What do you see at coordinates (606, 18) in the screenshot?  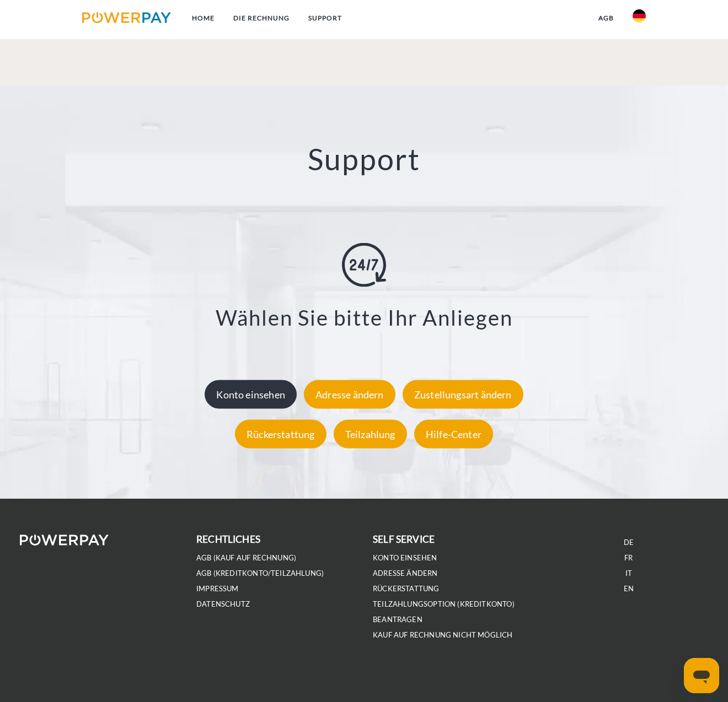 I see `a: agb` at bounding box center [606, 18].